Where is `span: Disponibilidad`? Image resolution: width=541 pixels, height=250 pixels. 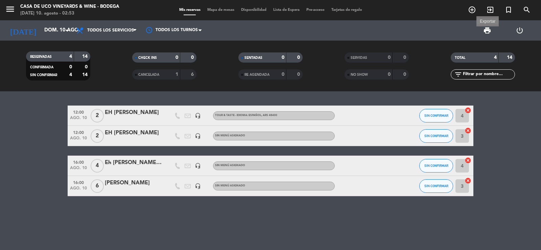 span: Disponibilidad is located at coordinates (254, 10).